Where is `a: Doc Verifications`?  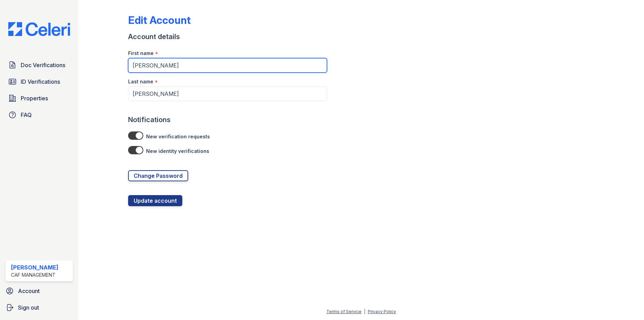
a: Doc Verifications is located at coordinates (39, 65).